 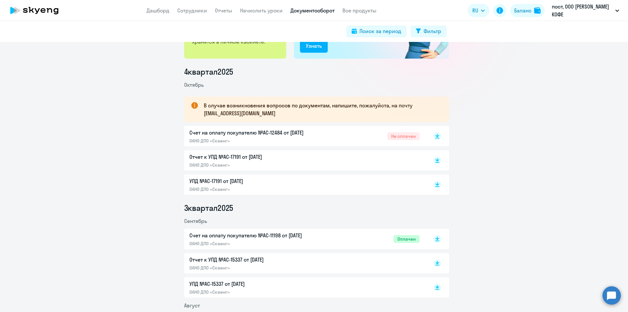 What do you see at coordinates (196, 221) in the screenshot?
I see `span: Сентябрь` at bounding box center [196, 221].